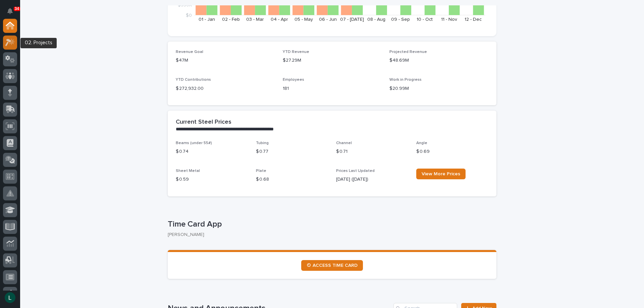  What do you see at coordinates (304, 20) in the screenshot?
I see `text: 05 - May` at bounding box center [304, 20].